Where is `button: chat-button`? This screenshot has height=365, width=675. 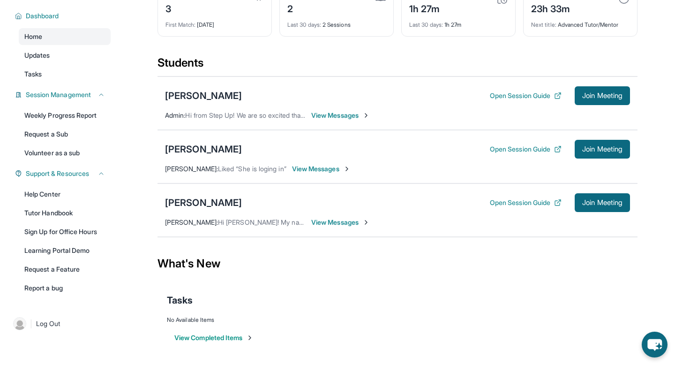 button: chat-button is located at coordinates (654, 344).